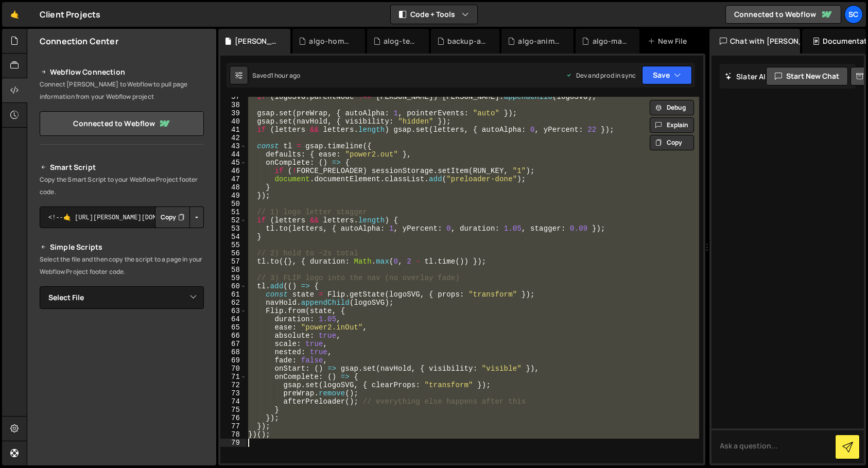 The width and height of the screenshot is (868, 468). Describe the element at coordinates (672, 125) in the screenshot. I see `button: Explain` at that location.